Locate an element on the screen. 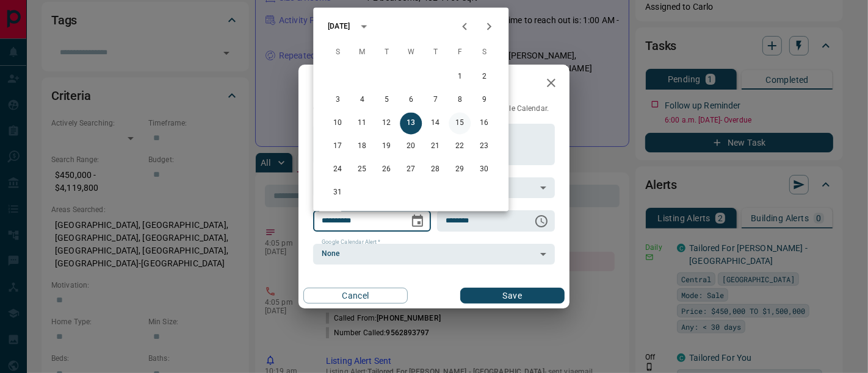 This screenshot has width=868, height=373. button: 28 is located at coordinates (435, 171).